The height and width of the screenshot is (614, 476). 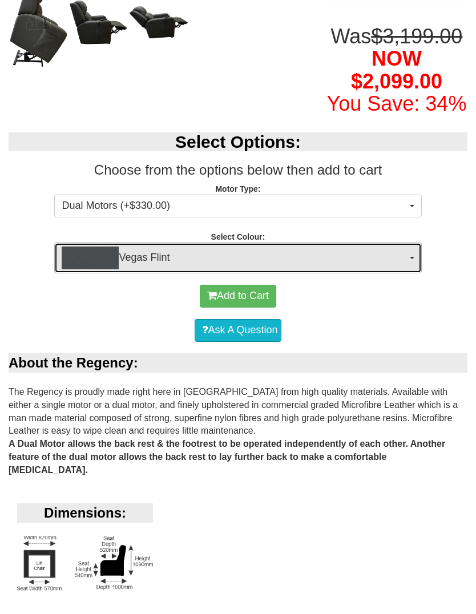 What do you see at coordinates (234, 258) in the screenshot?
I see `span: Vegas Flint` at bounding box center [234, 258].